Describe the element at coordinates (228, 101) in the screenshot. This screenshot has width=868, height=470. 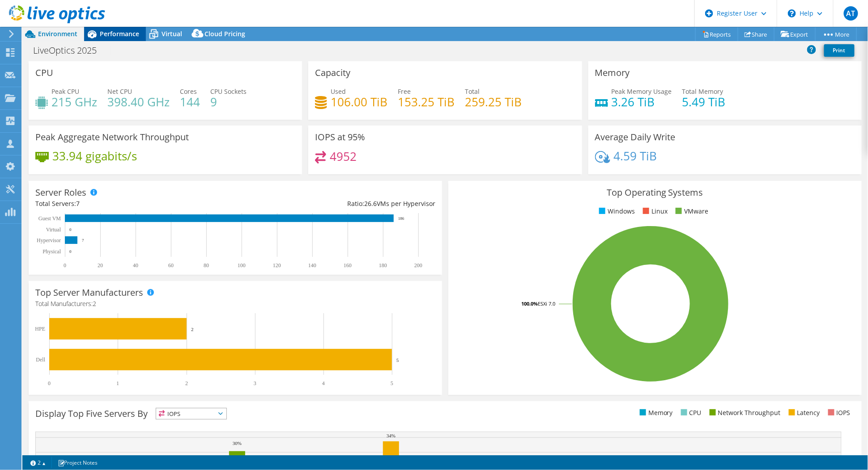
I see `h4: 9` at that location.